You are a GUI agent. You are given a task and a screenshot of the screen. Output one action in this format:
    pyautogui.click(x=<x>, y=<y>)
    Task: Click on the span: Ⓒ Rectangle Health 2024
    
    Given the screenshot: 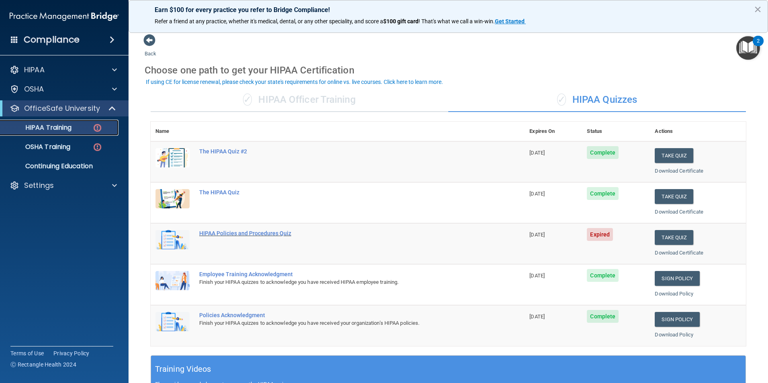 What is the action you would take?
    pyautogui.click(x=43, y=365)
    